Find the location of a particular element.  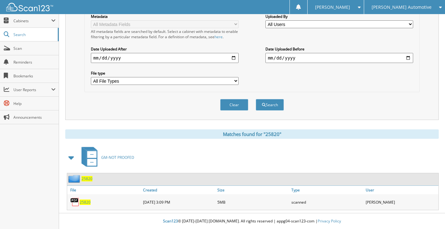

span: User Reports is located at coordinates (32, 89).